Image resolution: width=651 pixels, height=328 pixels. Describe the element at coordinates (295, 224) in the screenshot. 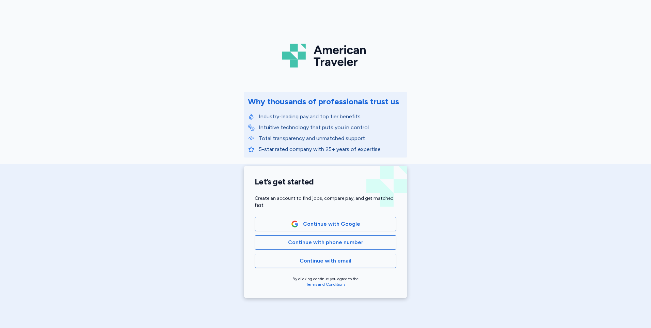

I see `img: Google Logo` at that location.